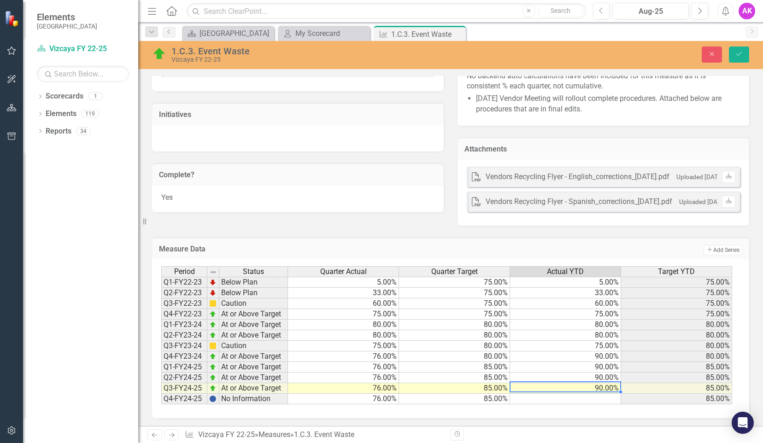  I want to click on div: Vizcaya FY 22-25, so click(328, 59).